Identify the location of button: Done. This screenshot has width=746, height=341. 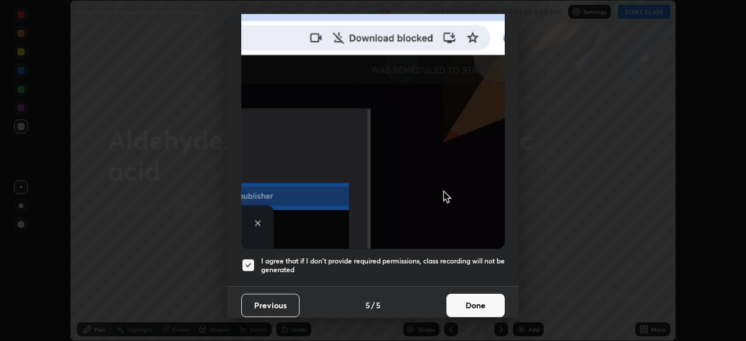
(475, 305).